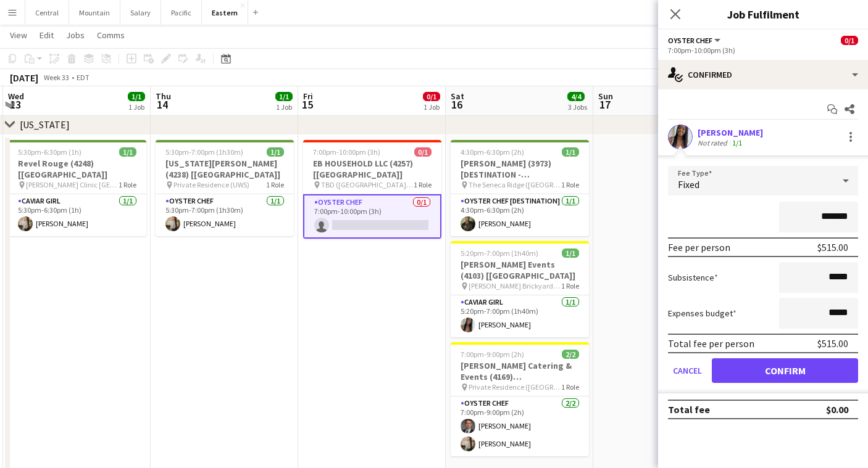 This screenshot has height=468, width=868. I want to click on span: 5:30pm-7:00pm (1h30m), so click(204, 152).